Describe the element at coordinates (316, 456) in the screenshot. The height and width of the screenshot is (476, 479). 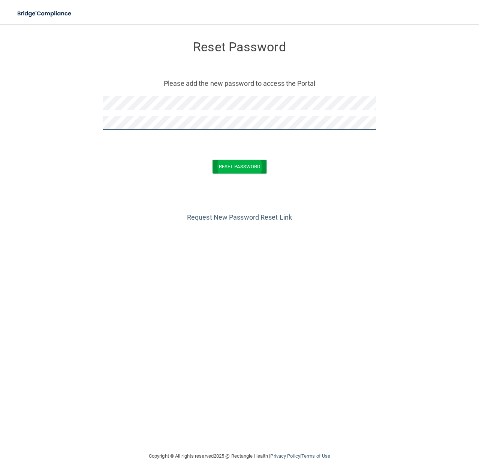
I see `a: Terms of Use` at that location.